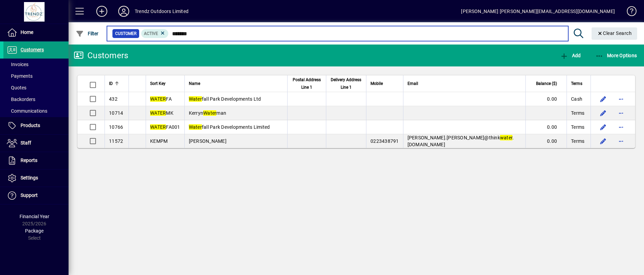 This screenshot has width=644, height=275. Describe the element at coordinates (116, 83) in the screenshot. I see `div: ID` at that location.